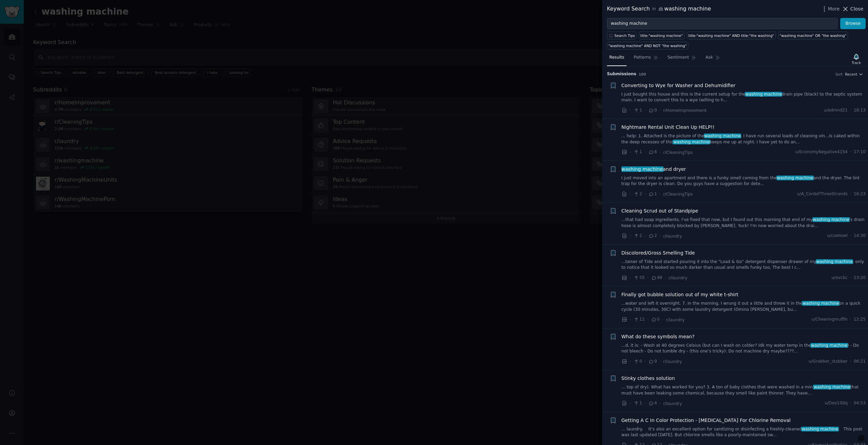 The height and width of the screenshot is (445, 868). Describe the element at coordinates (743, 97) in the screenshot. I see `a: I just bought this house and this is the current setup for thewashing machinedrain pipe (black) t...` at that location.